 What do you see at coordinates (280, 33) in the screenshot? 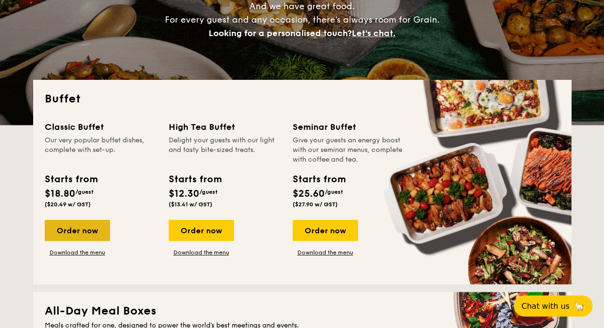
I see `span: Looking for a personalised touch?` at bounding box center [280, 33].